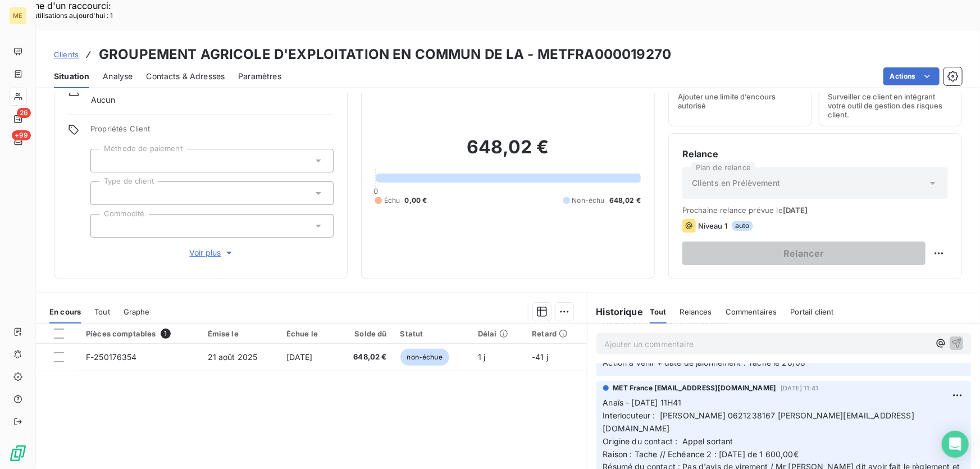 The image size is (980, 469). What do you see at coordinates (616, 312) in the screenshot?
I see `h6: Historique` at bounding box center [616, 312].